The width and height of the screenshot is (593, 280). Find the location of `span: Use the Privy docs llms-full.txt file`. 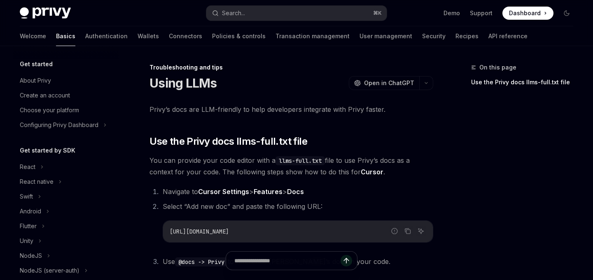

span: Use the Privy docs llms-full.txt file is located at coordinates (228, 142).